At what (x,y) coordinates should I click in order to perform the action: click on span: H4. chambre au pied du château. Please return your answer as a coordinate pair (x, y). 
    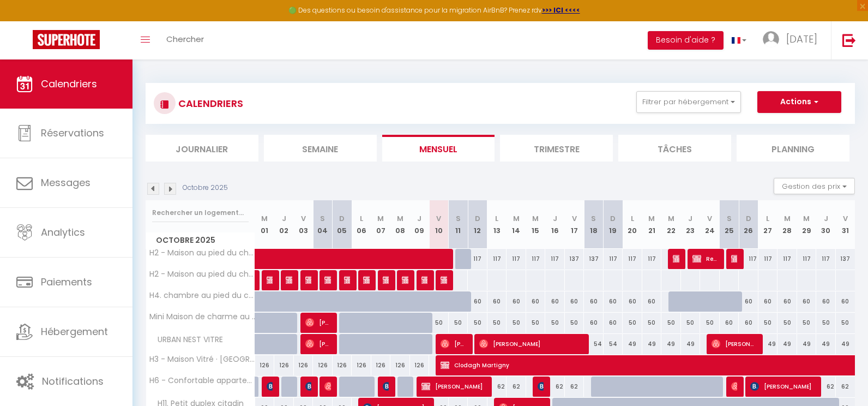
    Looking at the image, I should click on (202, 295).